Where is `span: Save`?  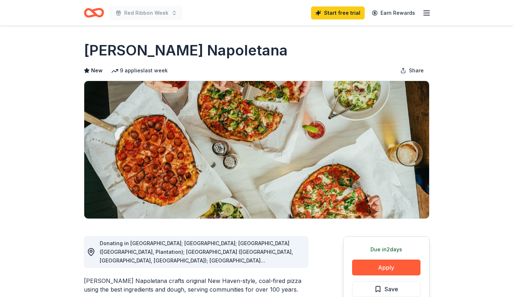 span: Save is located at coordinates (392, 289).